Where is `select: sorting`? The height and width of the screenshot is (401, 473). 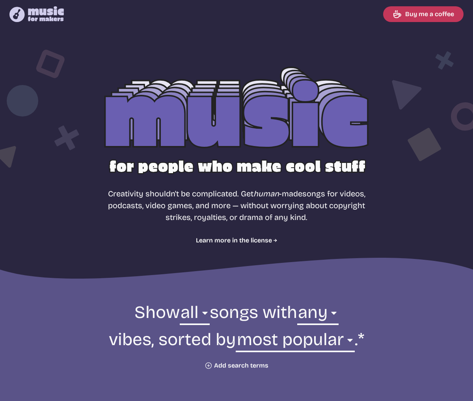 select: sorting is located at coordinates (295, 342).